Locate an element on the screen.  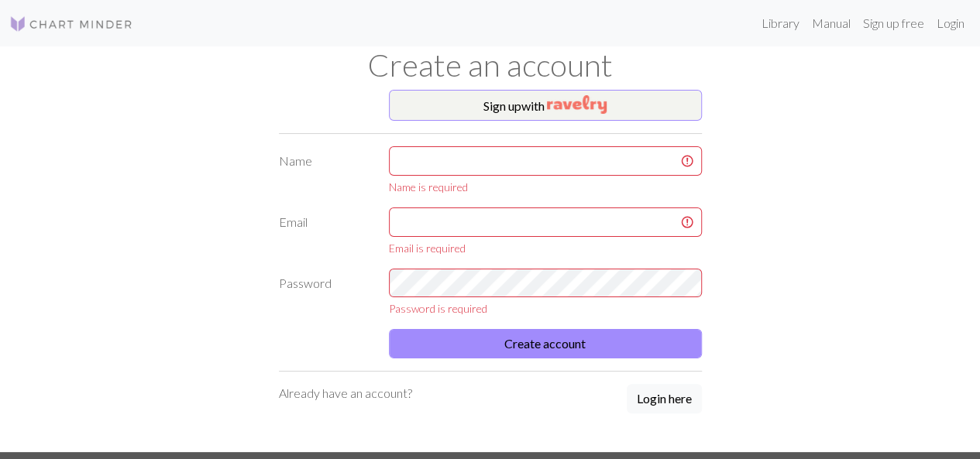
a: Library is located at coordinates (780, 23).